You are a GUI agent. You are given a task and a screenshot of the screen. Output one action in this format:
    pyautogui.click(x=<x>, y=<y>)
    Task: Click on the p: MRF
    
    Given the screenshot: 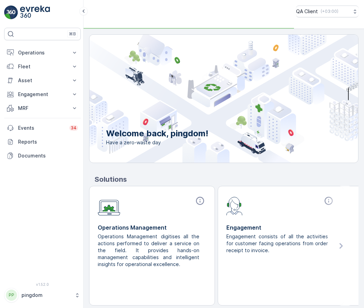 What is the action you would take?
    pyautogui.click(x=42, y=108)
    